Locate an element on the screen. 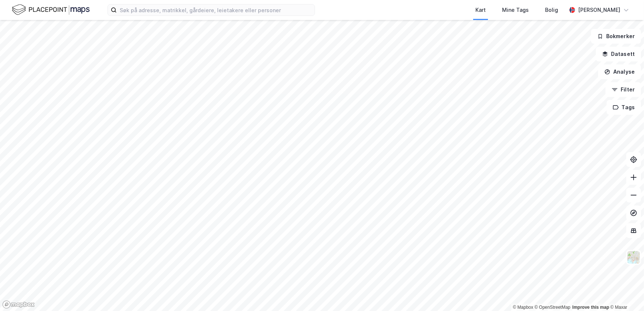  button: Tags is located at coordinates (624, 107).